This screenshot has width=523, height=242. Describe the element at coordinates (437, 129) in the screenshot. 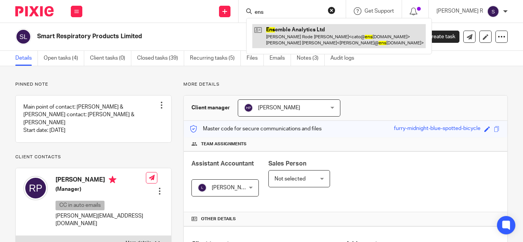

I see `div: furry-midnight-blue-spotted-bicycle` at that location.